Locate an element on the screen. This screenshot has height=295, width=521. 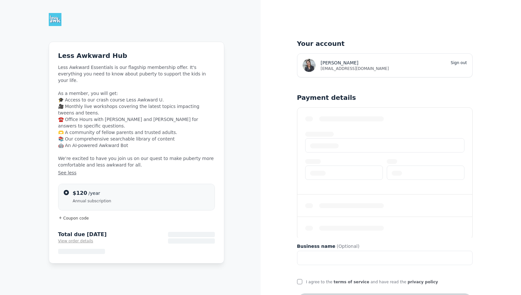
span: (Optional) is located at coordinates (348, 246).